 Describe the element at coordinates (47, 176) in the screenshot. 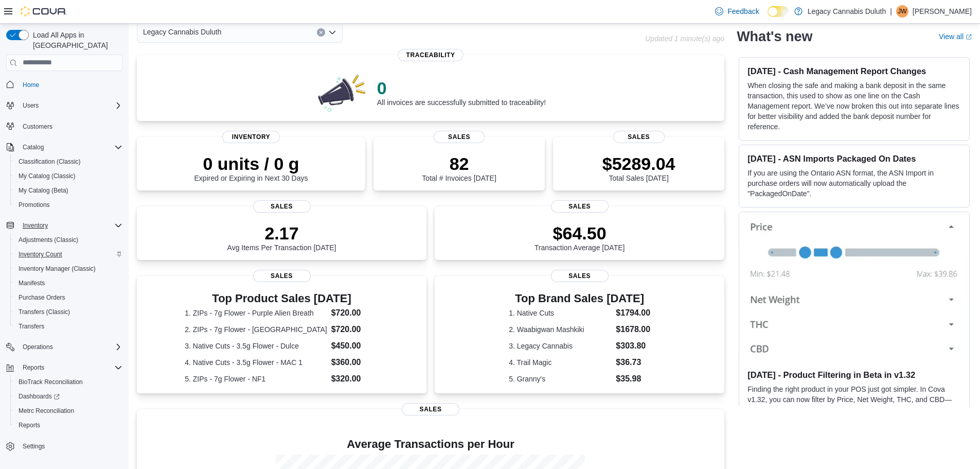

I see `a: My Catalog (Classic)` at that location.